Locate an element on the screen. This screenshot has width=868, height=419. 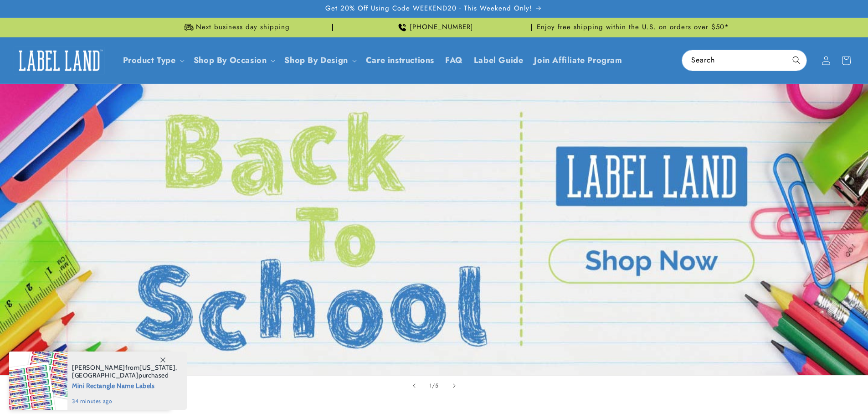
a: Product Type is located at coordinates (150, 60).